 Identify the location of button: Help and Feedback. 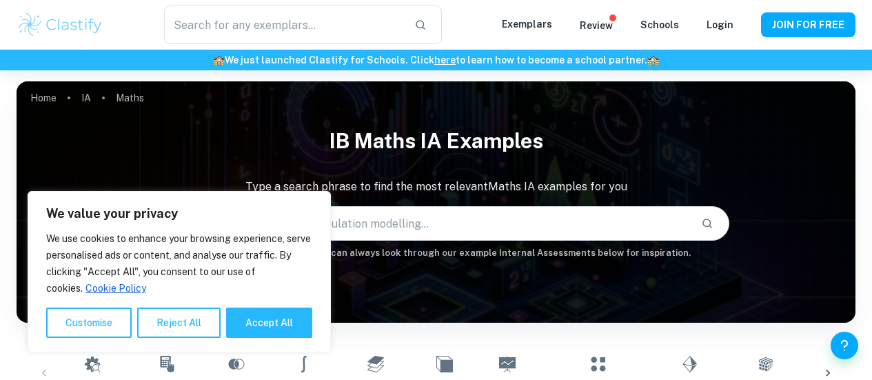
(845, 346).